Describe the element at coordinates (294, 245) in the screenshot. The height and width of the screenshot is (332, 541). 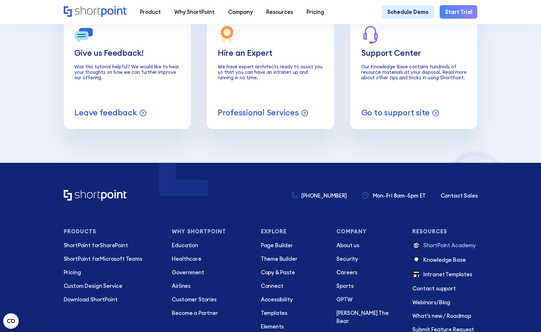
I see `a: Page Builder` at that location.